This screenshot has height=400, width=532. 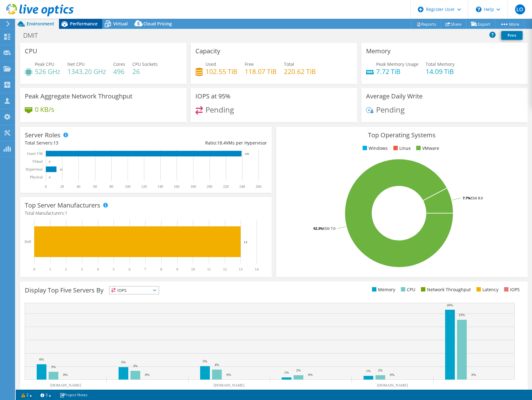 What do you see at coordinates (40, 24) in the screenshot?
I see `span: Environment` at bounding box center [40, 24].